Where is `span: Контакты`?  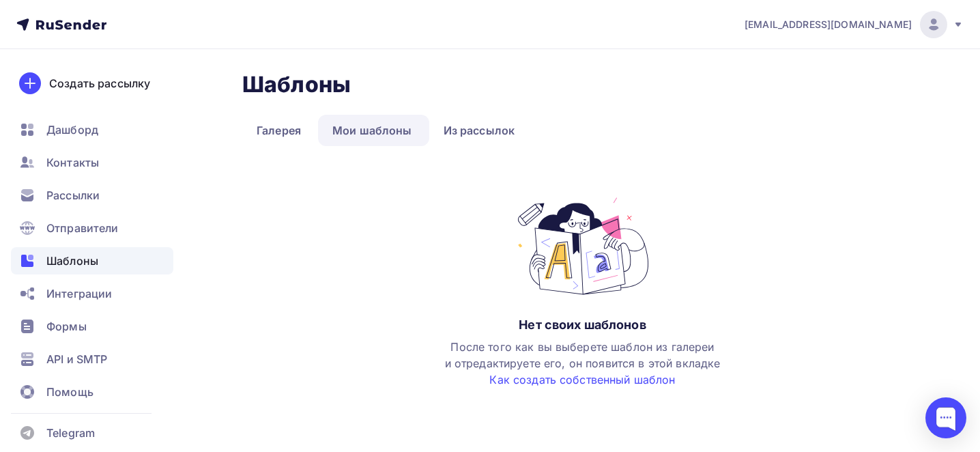
span: Контакты is located at coordinates (72, 163).